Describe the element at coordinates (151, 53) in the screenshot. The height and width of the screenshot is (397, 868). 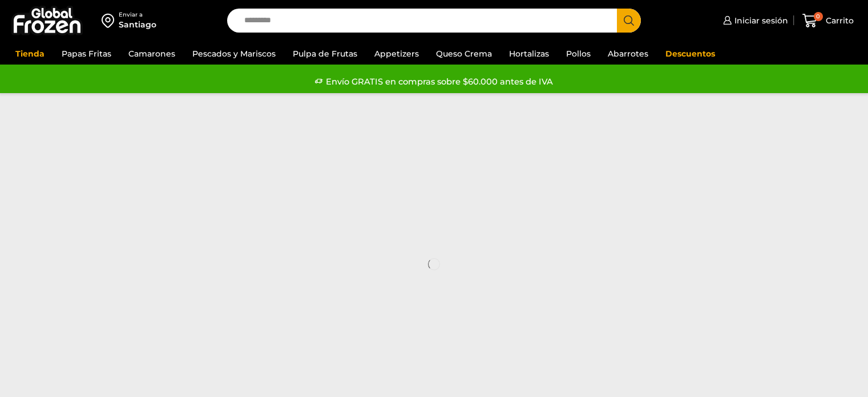
I see `a: Camarones` at that location.